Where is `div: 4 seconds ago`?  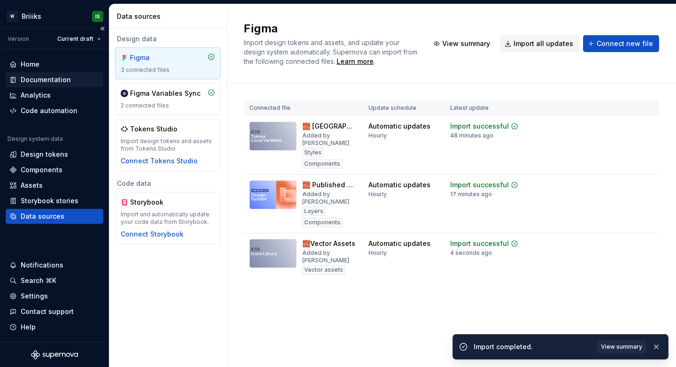 div: 4 seconds ago is located at coordinates (471, 253).